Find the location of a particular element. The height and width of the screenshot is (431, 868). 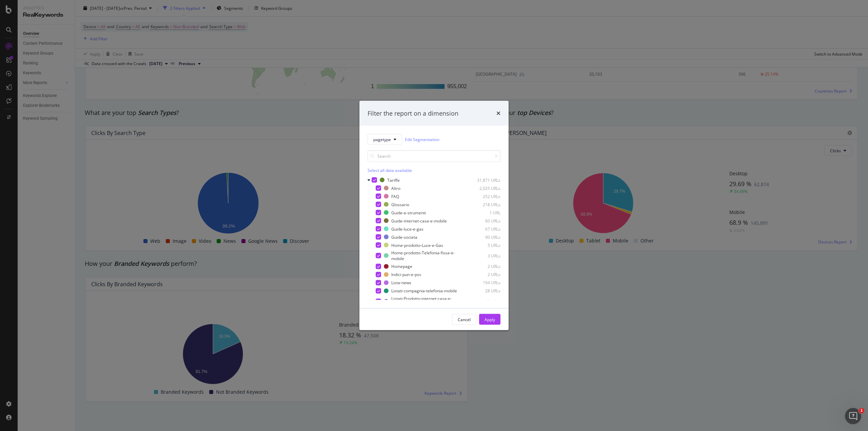

input: Search is located at coordinates (434, 156).